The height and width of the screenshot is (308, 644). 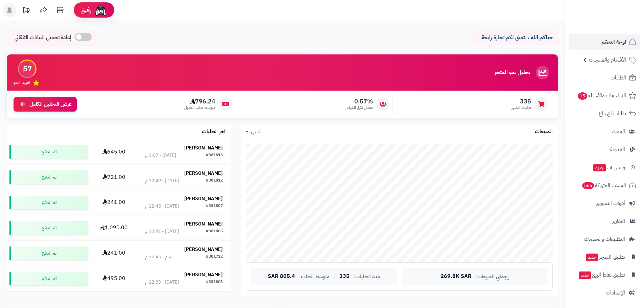 What do you see at coordinates (604, 186) in the screenshot?
I see `span: السلات المتروكة` at bounding box center [604, 186].